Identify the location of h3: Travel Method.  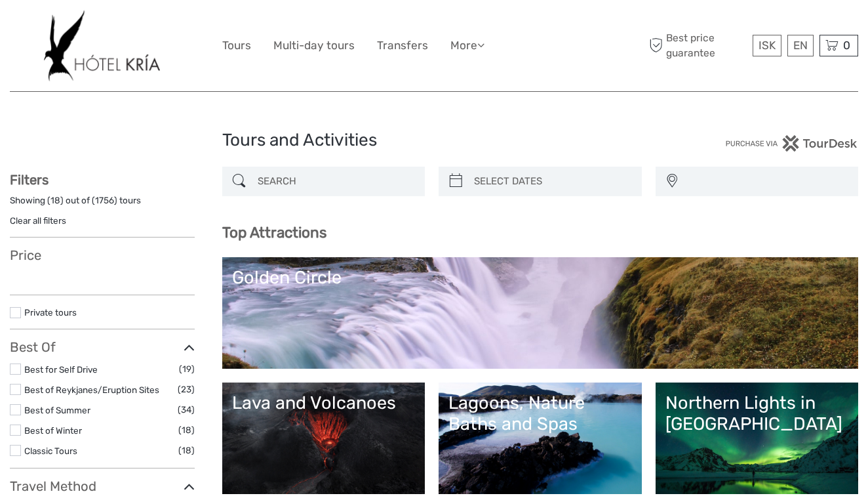
(102, 486).